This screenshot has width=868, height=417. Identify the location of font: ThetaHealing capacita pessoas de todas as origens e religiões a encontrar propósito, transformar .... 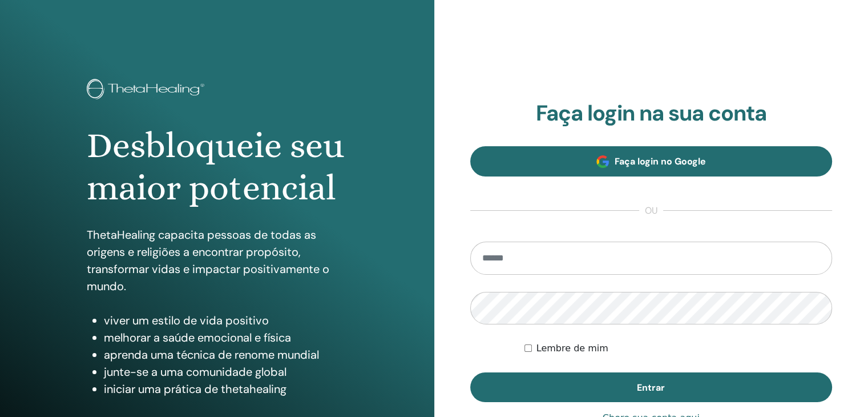
(208, 261).